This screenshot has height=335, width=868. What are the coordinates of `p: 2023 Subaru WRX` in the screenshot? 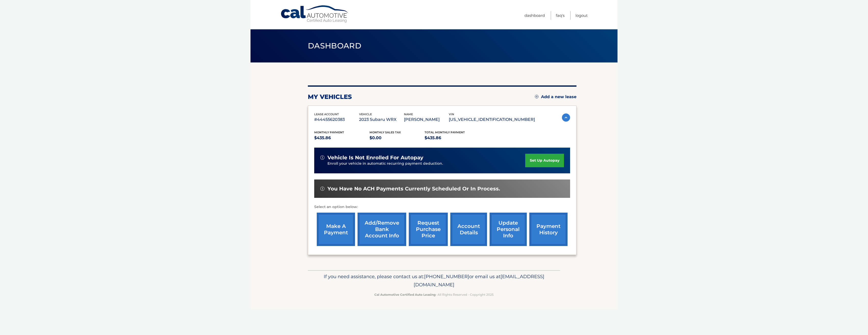 It's located at (381, 119).